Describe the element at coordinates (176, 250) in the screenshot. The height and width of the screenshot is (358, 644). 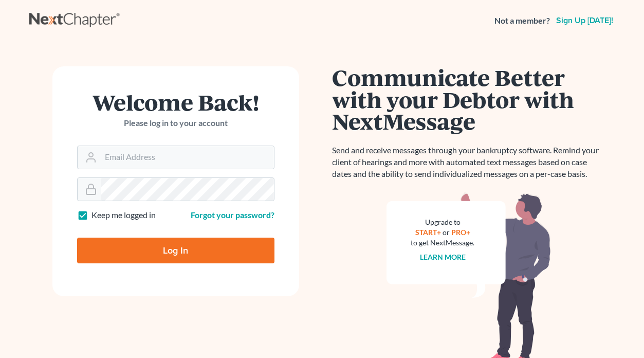
I see `input: Log In` at that location.